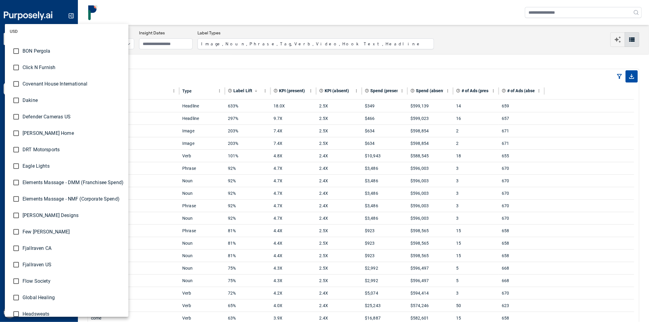 This screenshot has height=322, width=649. What do you see at coordinates (73, 150) in the screenshot?
I see `span: DRT Motorsports` at bounding box center [73, 150].